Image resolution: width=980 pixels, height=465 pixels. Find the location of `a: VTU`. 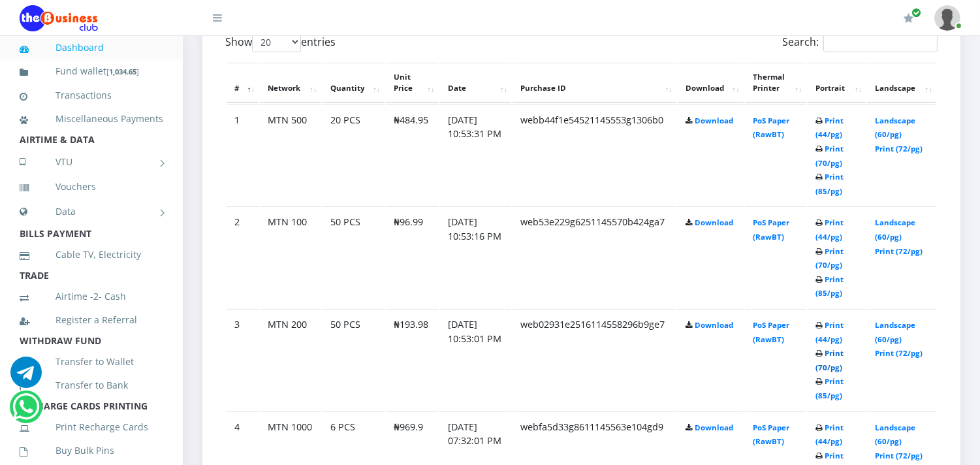

a: VTU is located at coordinates (92, 162).